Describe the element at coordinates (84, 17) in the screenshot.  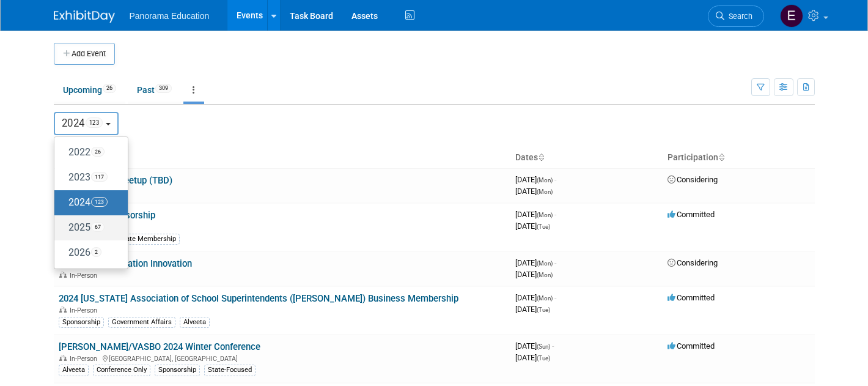
I see `img: ExhibitDay` at that location.